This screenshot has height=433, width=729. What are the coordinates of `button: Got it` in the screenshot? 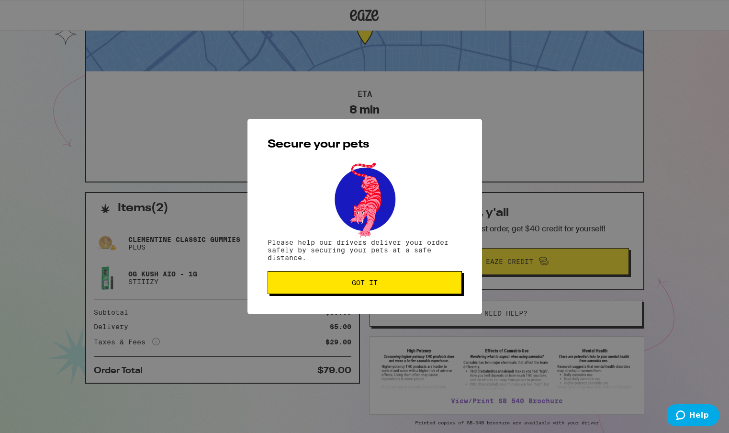 It's located at (365, 282).